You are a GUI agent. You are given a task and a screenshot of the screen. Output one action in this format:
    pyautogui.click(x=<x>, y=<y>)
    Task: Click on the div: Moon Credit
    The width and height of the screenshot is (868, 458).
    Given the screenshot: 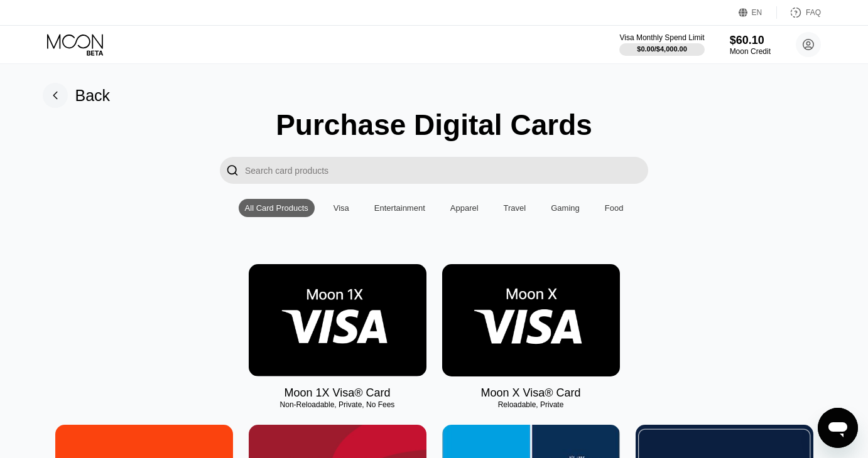 What is the action you would take?
    pyautogui.click(x=750, y=52)
    